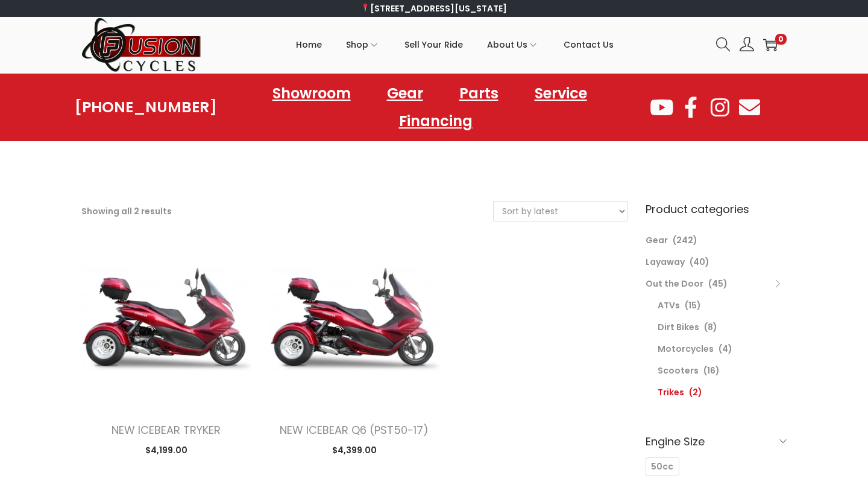  Describe the element at coordinates (433, 45) in the screenshot. I see `a: Sell Your Ride` at that location.